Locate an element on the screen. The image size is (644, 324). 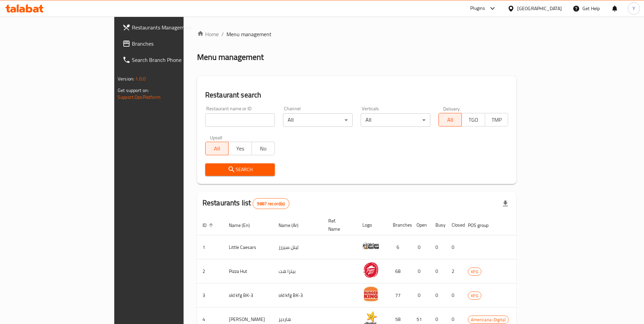
button: Yes is located at coordinates (239, 149).